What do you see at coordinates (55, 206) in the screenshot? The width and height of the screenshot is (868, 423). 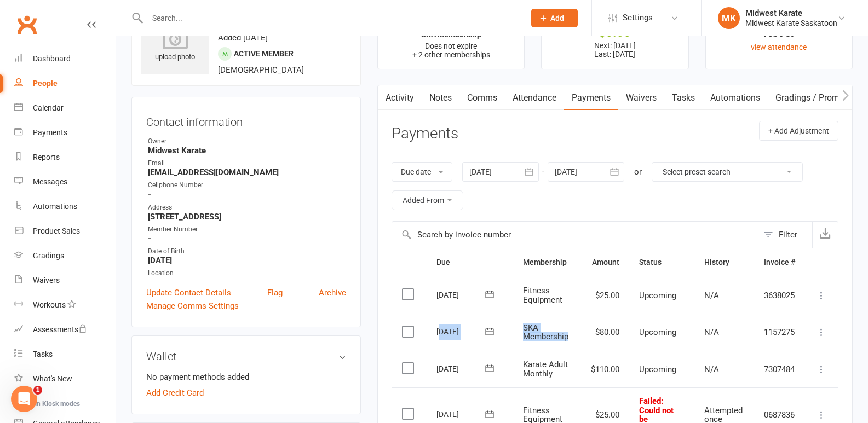 I see `div: Automations` at bounding box center [55, 206].